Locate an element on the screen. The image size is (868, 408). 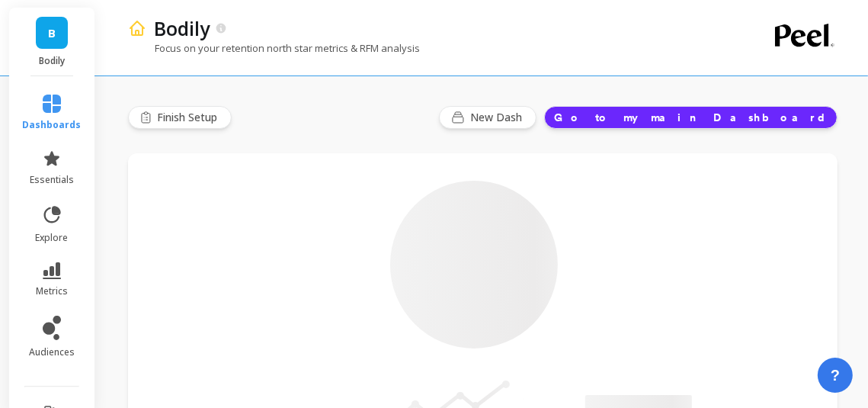
span: explore is located at coordinates (52, 238).